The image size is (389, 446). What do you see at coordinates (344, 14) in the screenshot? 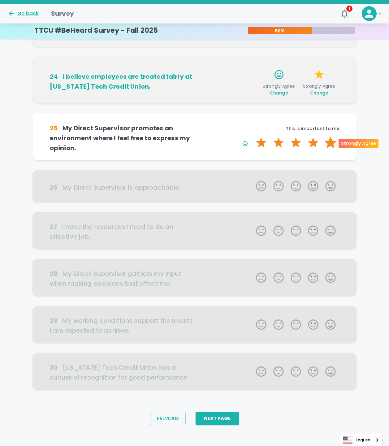
I see `button: 1` at bounding box center [344, 14].